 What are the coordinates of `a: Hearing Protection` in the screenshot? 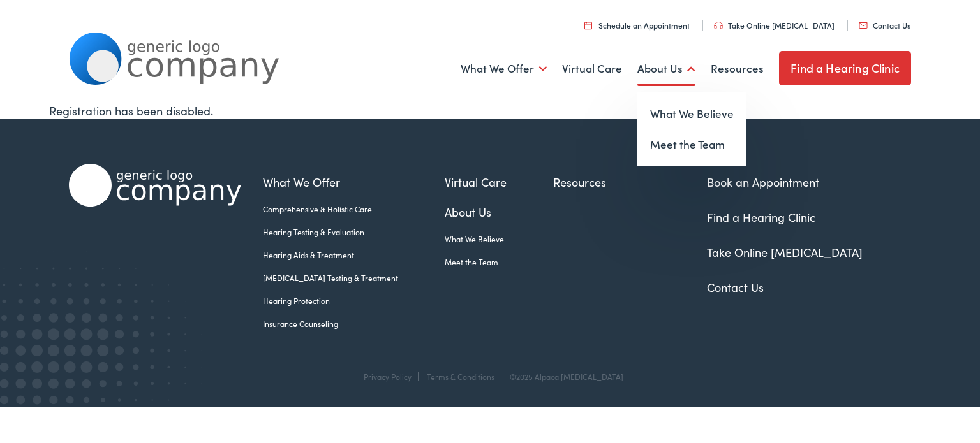 It's located at (353, 301).